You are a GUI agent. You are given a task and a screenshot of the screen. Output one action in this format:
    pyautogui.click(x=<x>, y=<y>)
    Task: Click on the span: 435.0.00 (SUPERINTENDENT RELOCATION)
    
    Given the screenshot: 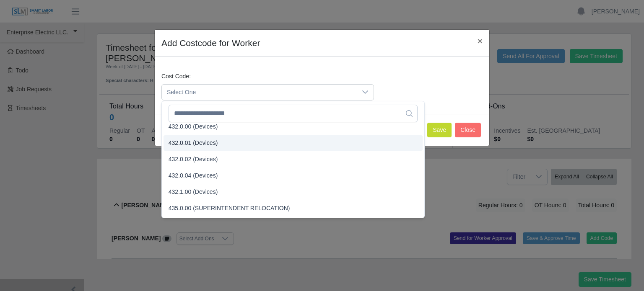 What is the action you would take?
    pyautogui.click(x=229, y=208)
    